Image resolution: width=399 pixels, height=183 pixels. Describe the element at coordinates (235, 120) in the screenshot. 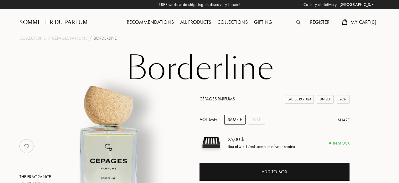

I see `div: Sample` at that location.